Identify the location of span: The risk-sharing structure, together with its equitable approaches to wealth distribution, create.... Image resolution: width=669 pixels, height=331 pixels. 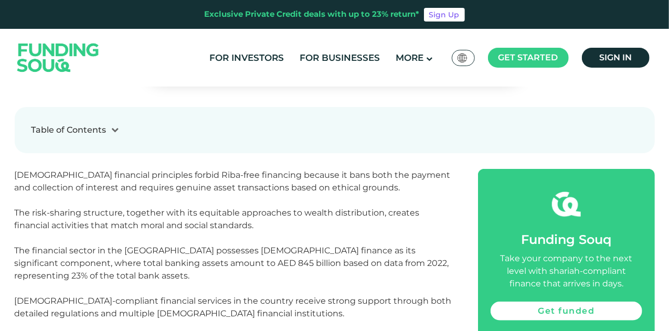
(217, 219).